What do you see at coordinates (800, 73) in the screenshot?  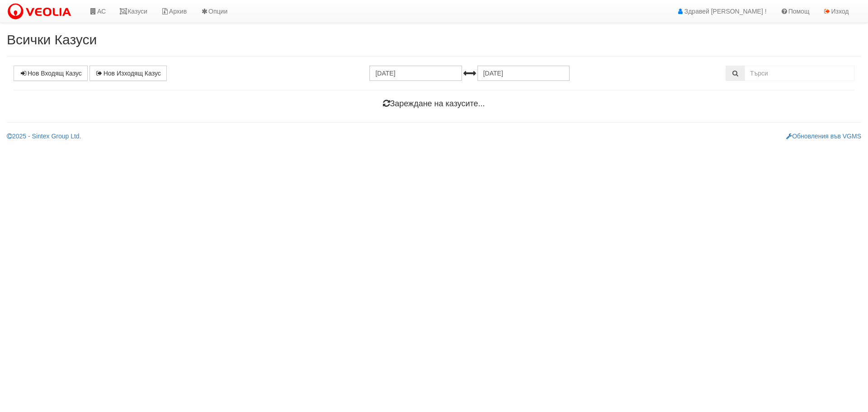 I see `input: Търсене по Идентификатор, Бл/Вх/Ап, Тип, Описание, Моб. Номер, Имейл, Файл, Коментар,` at bounding box center [800, 73].